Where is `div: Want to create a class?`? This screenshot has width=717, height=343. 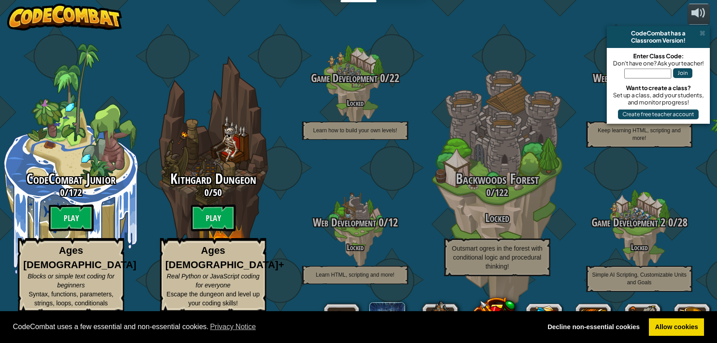
div: Want to create a class? is located at coordinates (658, 88).